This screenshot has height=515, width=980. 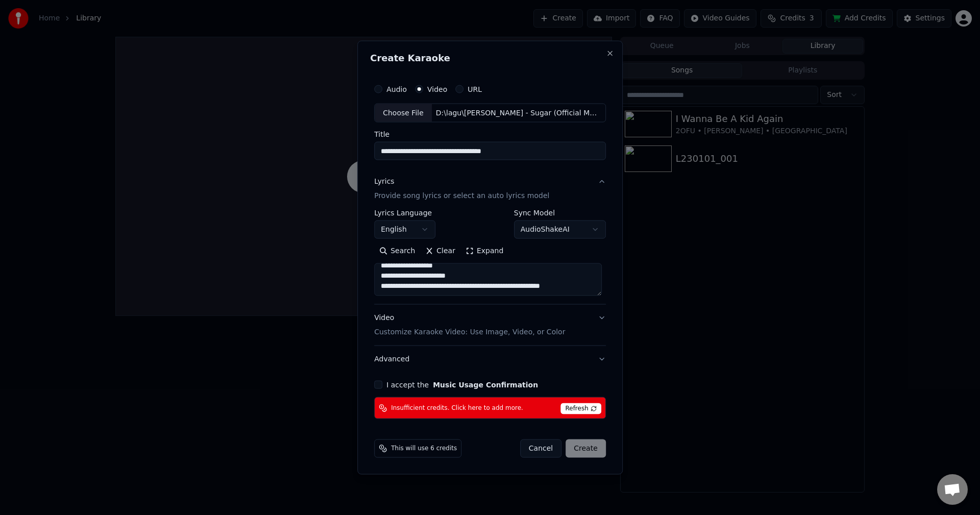 I want to click on label: Sync Model, so click(x=560, y=213).